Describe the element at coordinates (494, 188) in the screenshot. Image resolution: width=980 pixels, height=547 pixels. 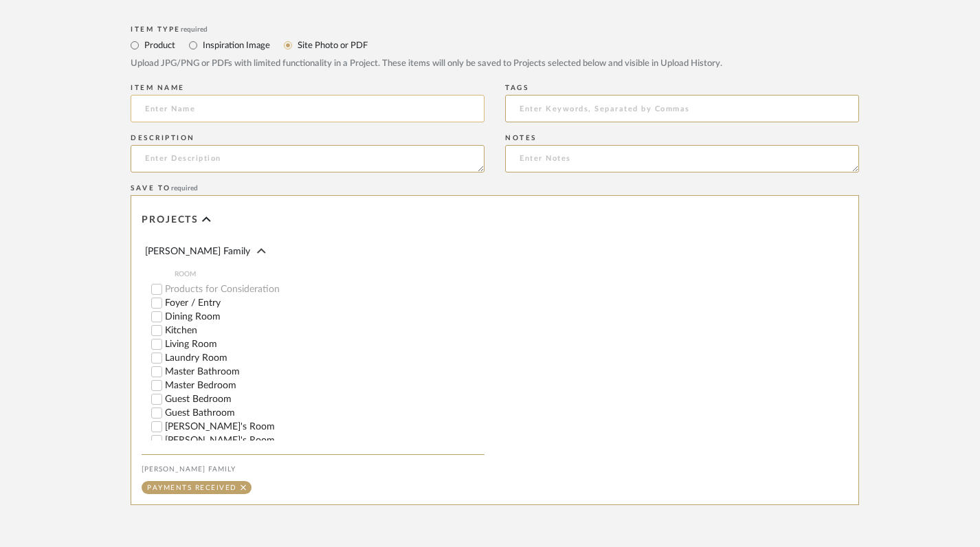
I see `div: Save To` at that location.